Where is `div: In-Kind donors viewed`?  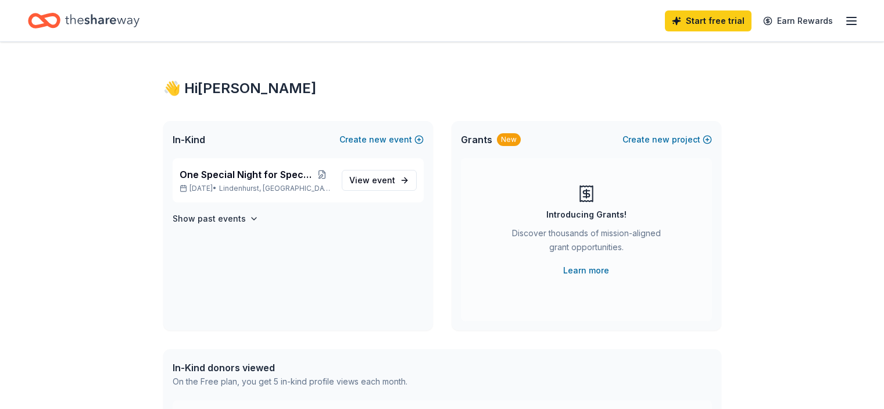
div: In-Kind donors viewed is located at coordinates (290, 367).